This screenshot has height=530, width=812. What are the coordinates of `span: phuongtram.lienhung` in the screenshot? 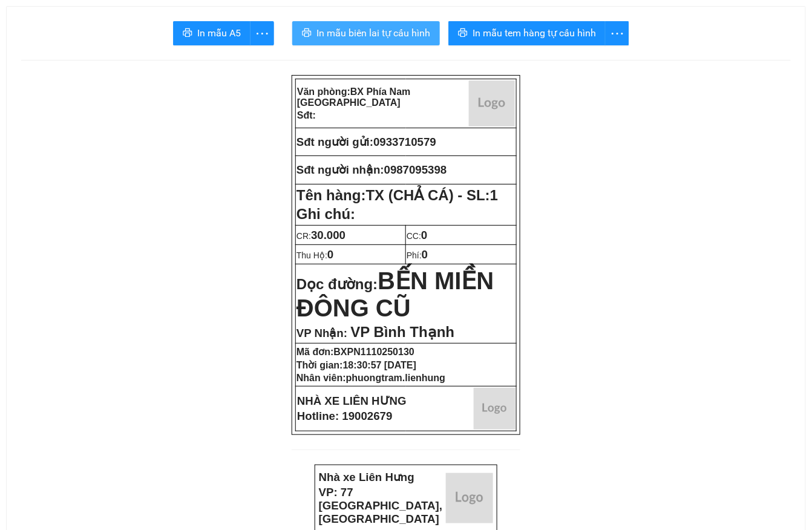 It's located at (396, 377).